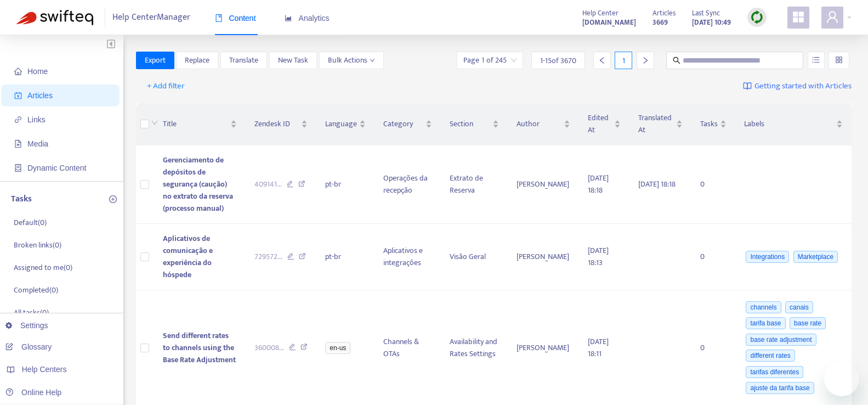 The width and height of the screenshot is (868, 405). I want to click on span: + Add filter, so click(166, 86).